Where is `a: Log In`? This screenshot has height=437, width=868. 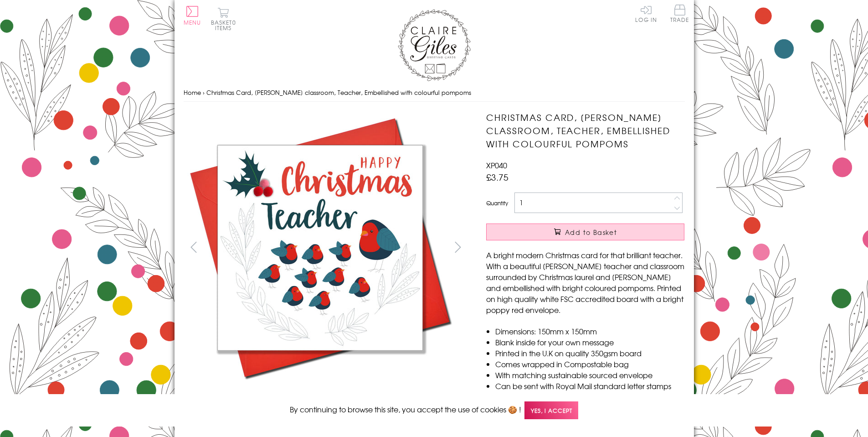
a: Log In is located at coordinates (646, 13).